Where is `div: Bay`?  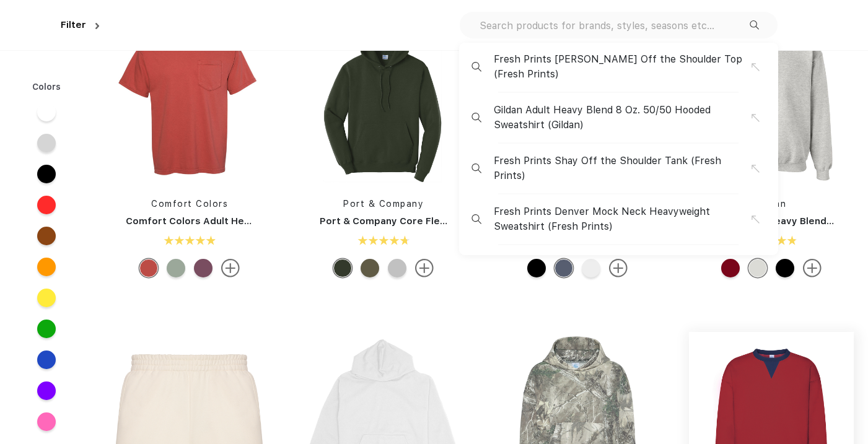 div: Bay is located at coordinates (176, 269).